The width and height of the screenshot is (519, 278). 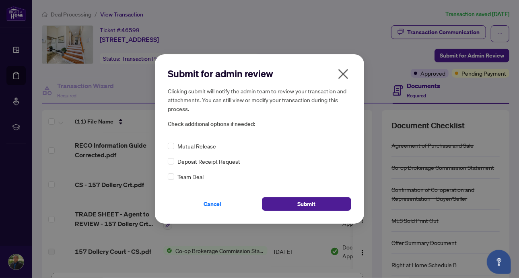 I want to click on button: Open asap, so click(x=499, y=262).